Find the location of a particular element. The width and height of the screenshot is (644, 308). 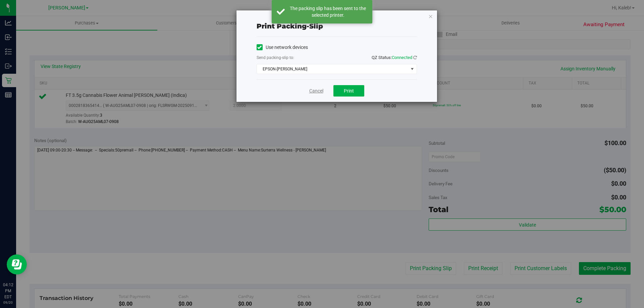

span: QZ Status: is located at coordinates (394, 58).